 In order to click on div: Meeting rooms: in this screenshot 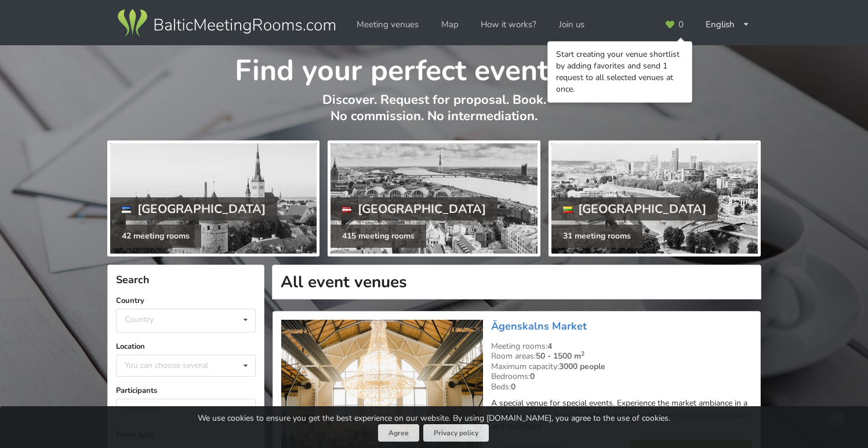, I will do `click(621, 346)`.